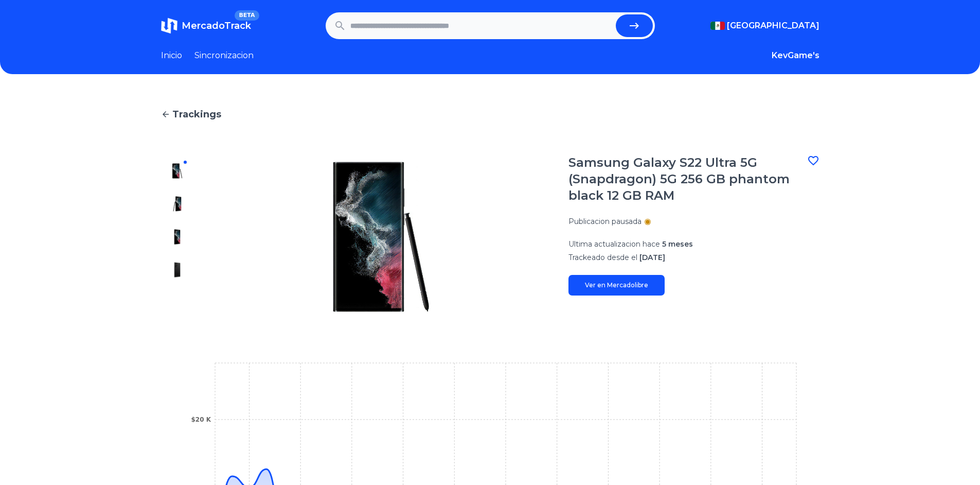  I want to click on a: Inicio, so click(171, 56).